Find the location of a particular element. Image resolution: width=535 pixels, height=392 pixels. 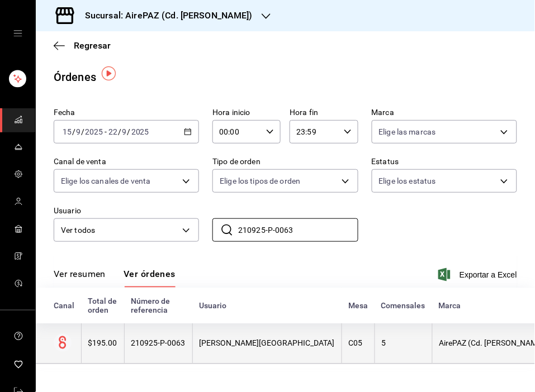

label: Tipo de orden is located at coordinates (285, 162).